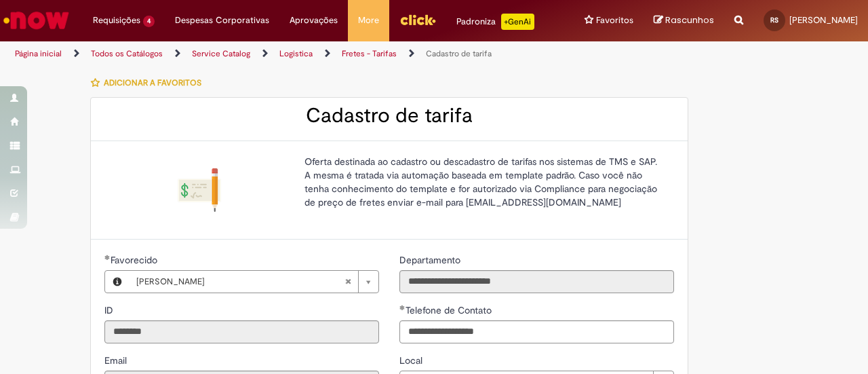 Image resolution: width=868 pixels, height=374 pixels. I want to click on span: Local, so click(412, 360).